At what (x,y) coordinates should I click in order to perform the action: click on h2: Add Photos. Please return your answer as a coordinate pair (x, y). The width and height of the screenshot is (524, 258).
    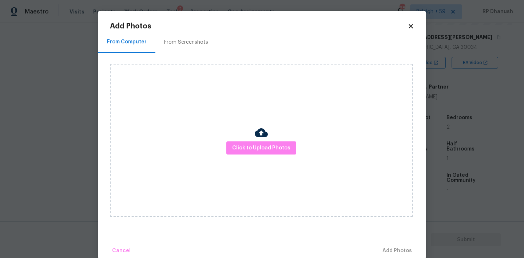
    Looking at the image, I should click on (259, 26).